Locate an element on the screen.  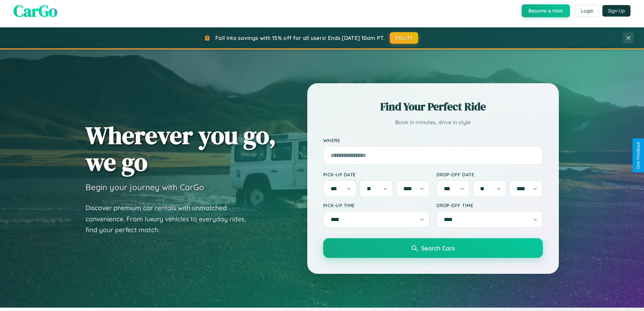
button: Search Cars is located at coordinates (433, 248).